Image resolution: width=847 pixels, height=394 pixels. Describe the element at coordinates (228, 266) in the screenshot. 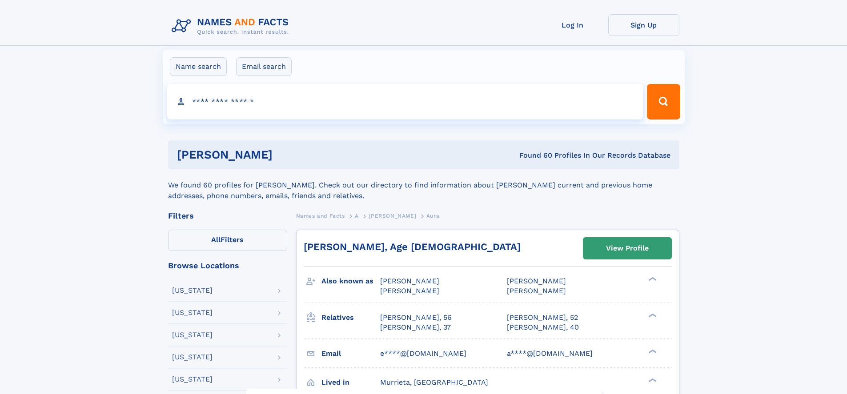

I see `div: Browse Locations` at that location.